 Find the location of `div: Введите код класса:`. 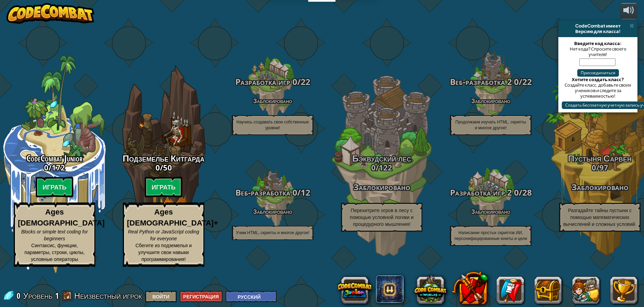

div: Введите код класса: is located at coordinates (598, 43).